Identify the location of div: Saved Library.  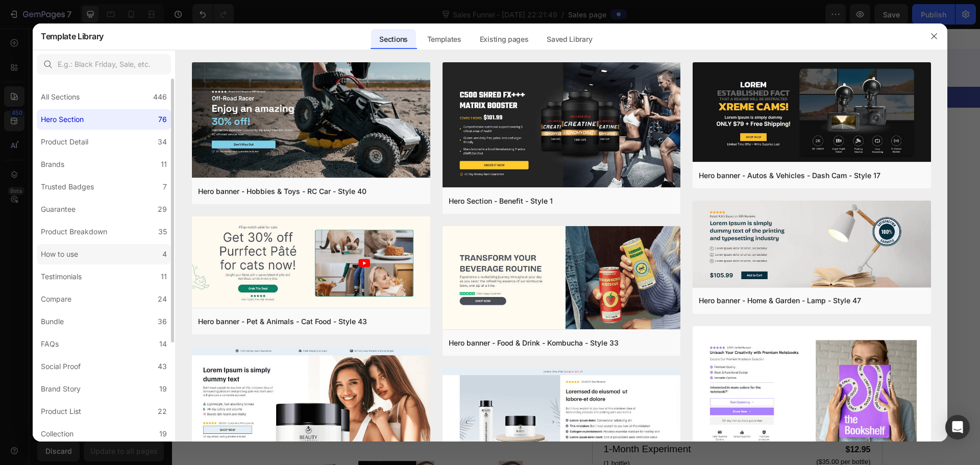
(569, 40).